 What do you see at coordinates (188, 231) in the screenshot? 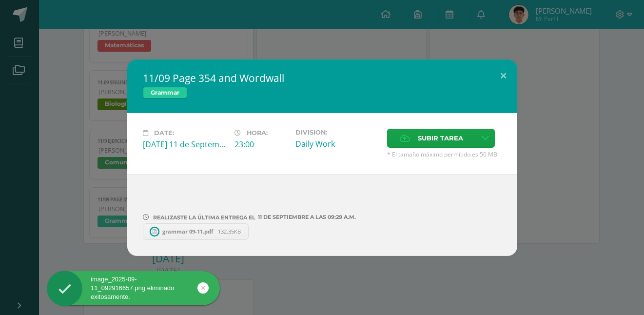
I see `span: grammar 09-11.pdf` at bounding box center [188, 231].